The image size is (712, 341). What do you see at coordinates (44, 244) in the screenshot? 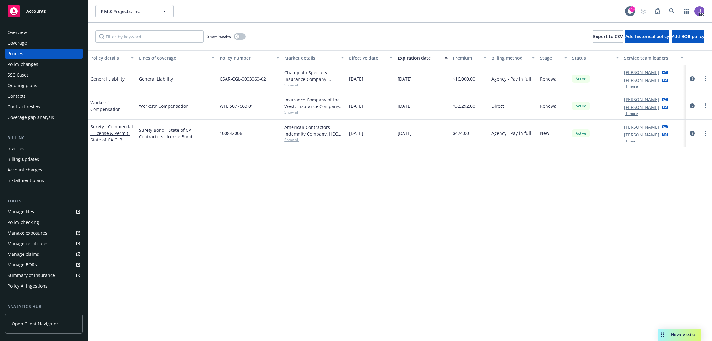
I see `a: Manage certificates` at bounding box center [44, 244].